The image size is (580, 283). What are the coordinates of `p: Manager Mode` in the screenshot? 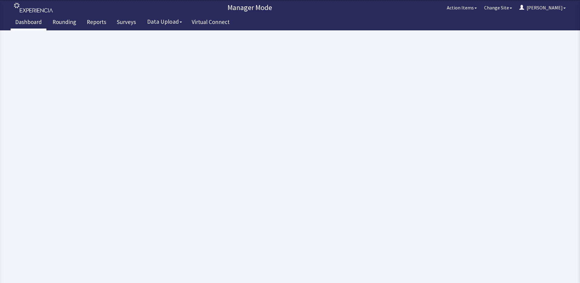 It's located at (250, 8).